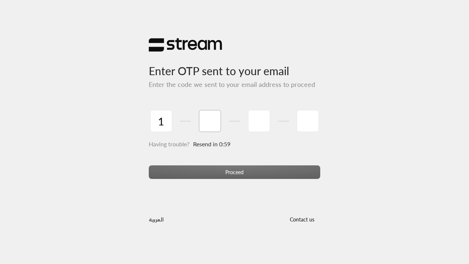 Image resolution: width=469 pixels, height=264 pixels. Describe the element at coordinates (302, 219) in the screenshot. I see `button: Contact us` at that location.